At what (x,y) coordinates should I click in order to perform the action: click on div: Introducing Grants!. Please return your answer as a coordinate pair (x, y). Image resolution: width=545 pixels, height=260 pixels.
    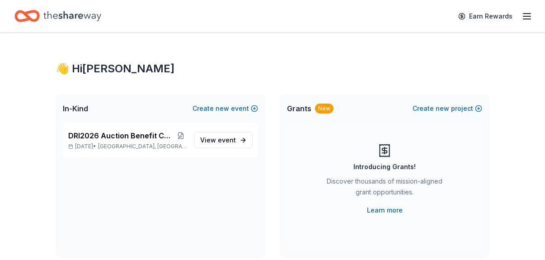
    Looking at the image, I should click on (385, 167).